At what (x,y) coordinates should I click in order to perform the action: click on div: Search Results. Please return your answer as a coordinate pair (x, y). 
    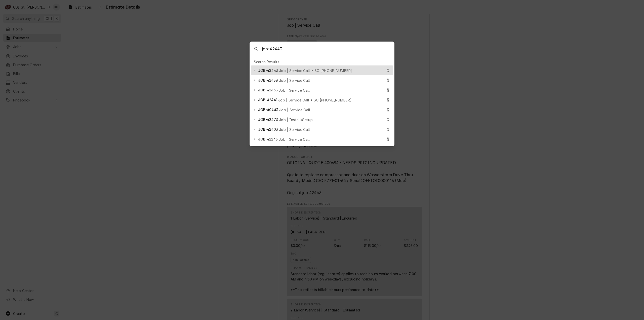
    Looking at the image, I should click on (322, 62).